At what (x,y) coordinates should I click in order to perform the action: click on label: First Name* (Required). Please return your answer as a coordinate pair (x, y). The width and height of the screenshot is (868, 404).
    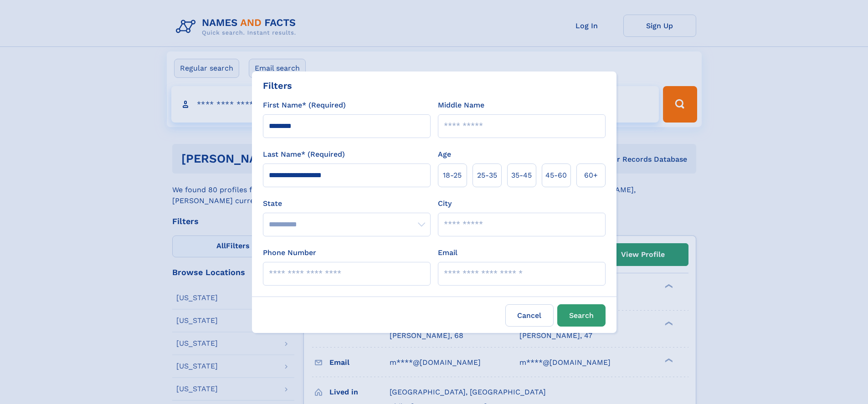
    Looking at the image, I should click on (304, 105).